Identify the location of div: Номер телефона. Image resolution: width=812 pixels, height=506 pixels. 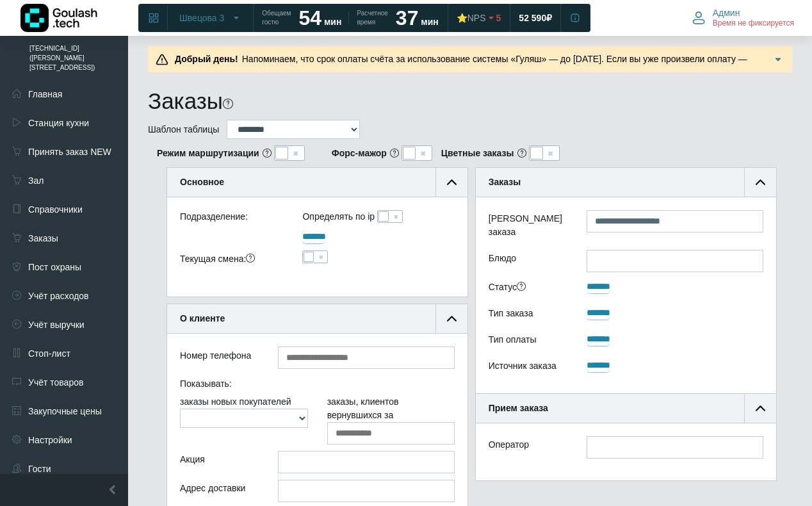
(219, 358).